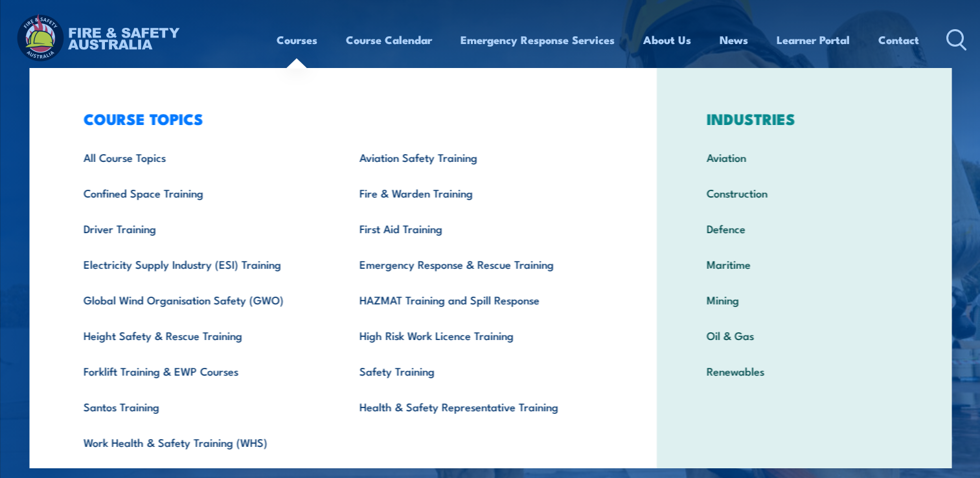 The width and height of the screenshot is (980, 478). What do you see at coordinates (201, 335) in the screenshot?
I see `a: Height Safety & Rescue Training` at bounding box center [201, 335].